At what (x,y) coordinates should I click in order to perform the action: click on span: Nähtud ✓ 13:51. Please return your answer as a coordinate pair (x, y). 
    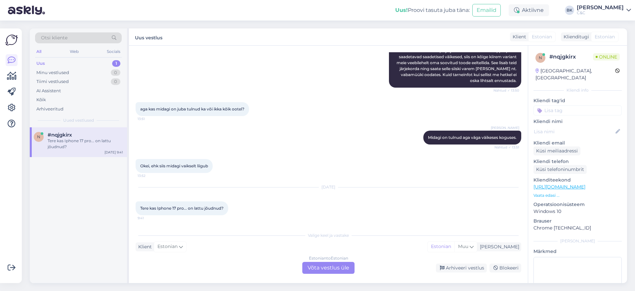
    Looking at the image, I should click on (507, 147).